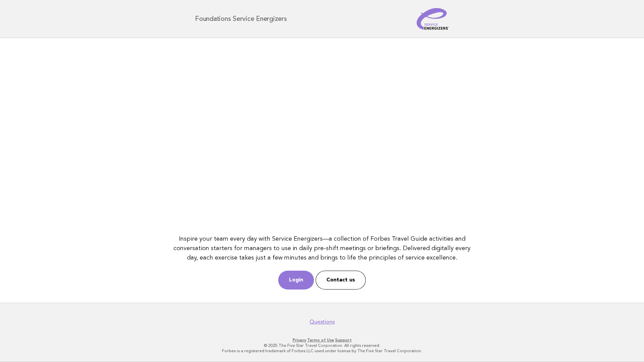 This screenshot has height=362, width=644. What do you see at coordinates (322, 249) in the screenshot?
I see `p: Inspire your team every day with Service Energizers—a collection of Forbes Travel Guide activitie...` at bounding box center [322, 249].